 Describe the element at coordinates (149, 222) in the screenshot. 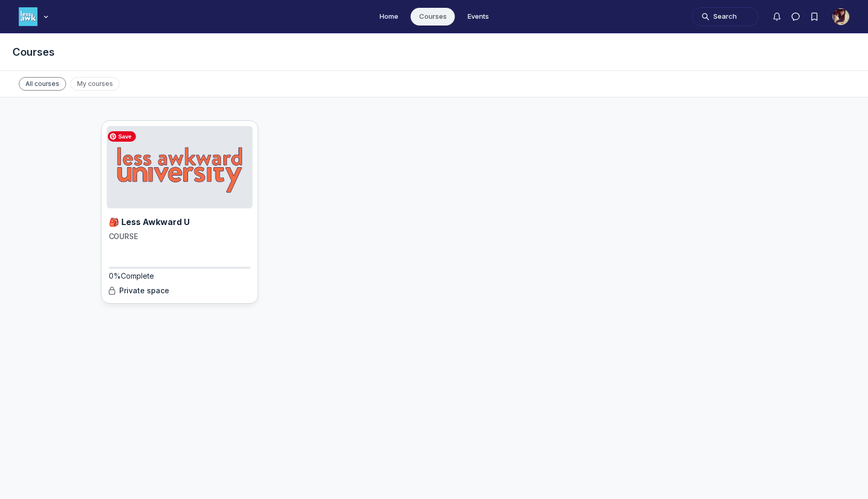

I see `span: Less Awkward U` at that location.